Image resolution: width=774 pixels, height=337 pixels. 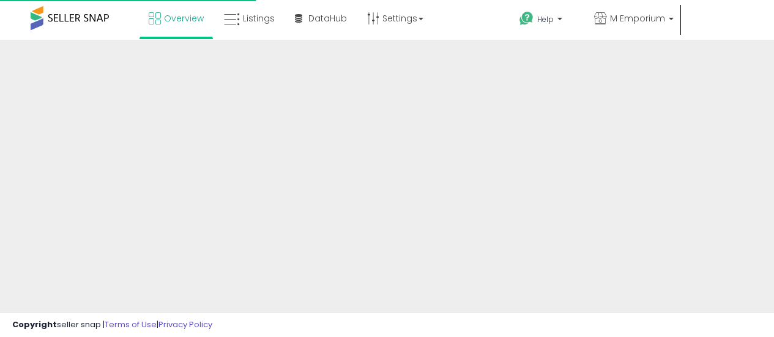 I want to click on a: Terms of Use, so click(x=130, y=324).